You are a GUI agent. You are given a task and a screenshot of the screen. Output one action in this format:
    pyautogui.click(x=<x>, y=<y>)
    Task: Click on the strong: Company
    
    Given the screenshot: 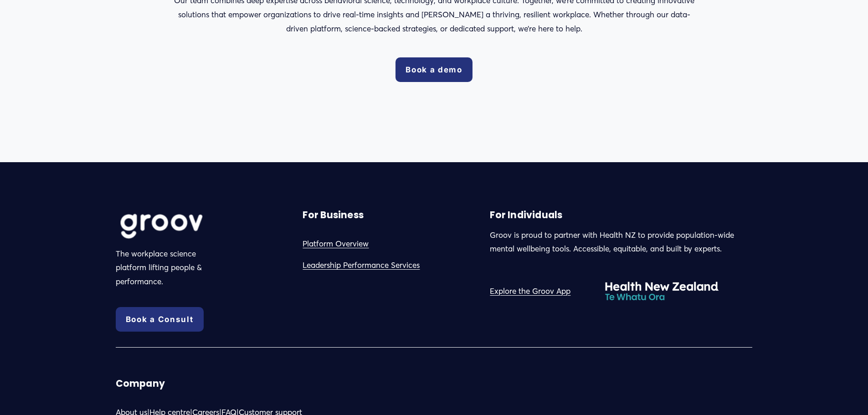 What is the action you would take?
    pyautogui.click(x=140, y=383)
    